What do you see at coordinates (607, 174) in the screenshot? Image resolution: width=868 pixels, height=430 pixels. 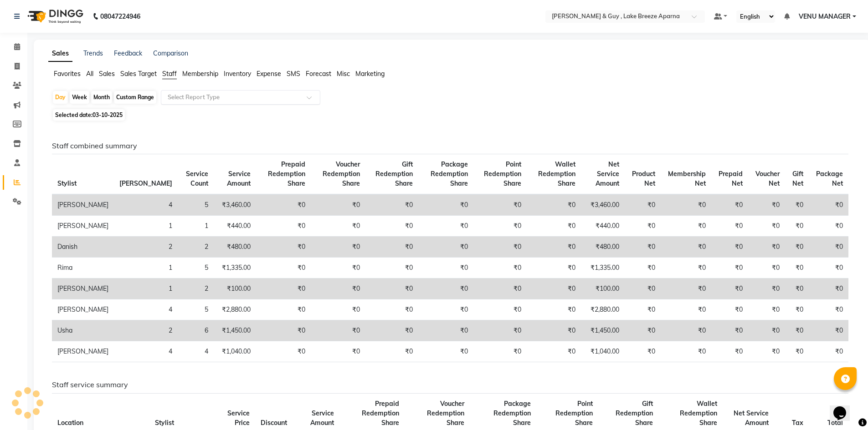 I see `span: Net Service Amount` at bounding box center [607, 174].